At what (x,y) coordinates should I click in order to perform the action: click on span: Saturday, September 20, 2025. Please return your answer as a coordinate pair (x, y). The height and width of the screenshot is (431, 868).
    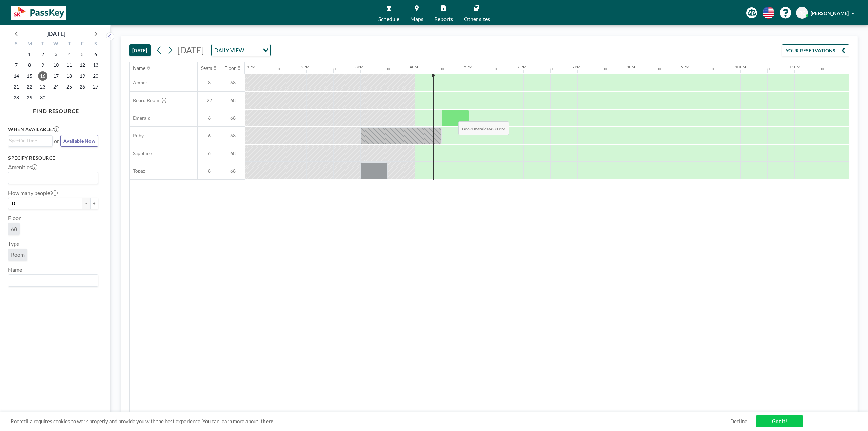
    Looking at the image, I should click on (96, 76).